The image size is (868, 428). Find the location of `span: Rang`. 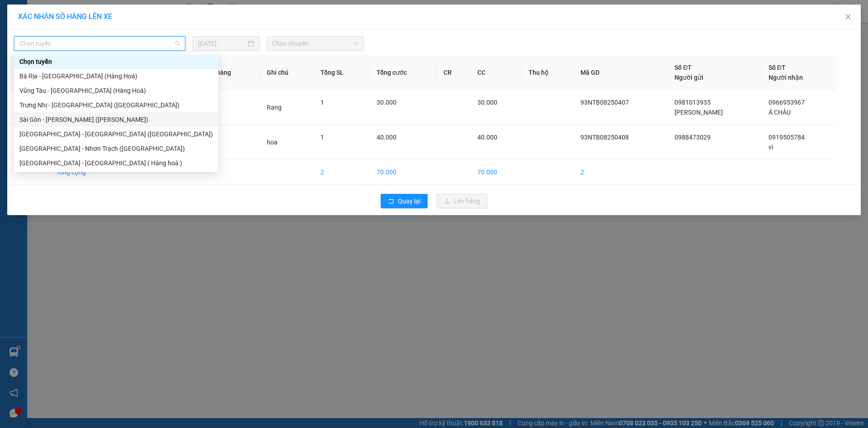

span: Rang is located at coordinates (274, 107).